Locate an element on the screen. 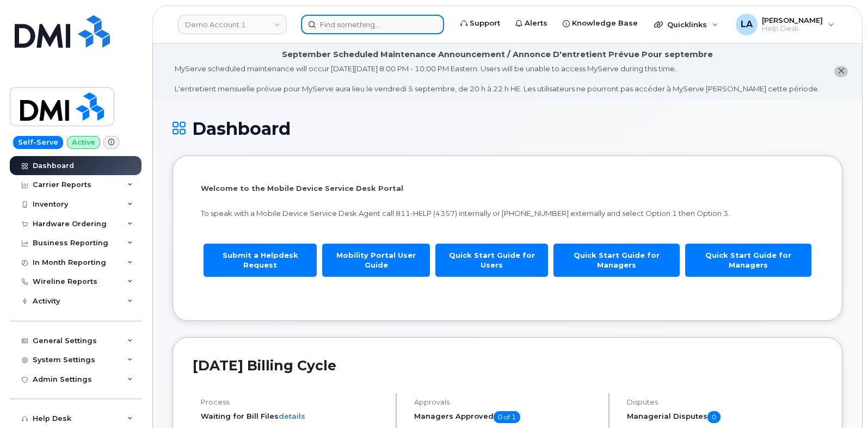 This screenshot has height=428, width=868. h5: Managers Approved is located at coordinates (507, 417).